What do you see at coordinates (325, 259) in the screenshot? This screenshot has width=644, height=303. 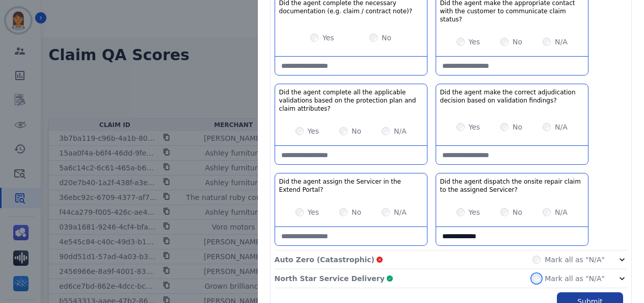 I see `p: Auto Zero (Catastrophic)` at bounding box center [325, 259].